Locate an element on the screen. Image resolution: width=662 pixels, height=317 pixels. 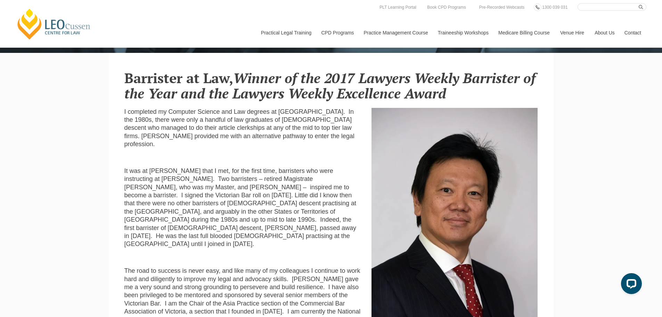
h2: Barrister at Law, is located at coordinates (331, 85).